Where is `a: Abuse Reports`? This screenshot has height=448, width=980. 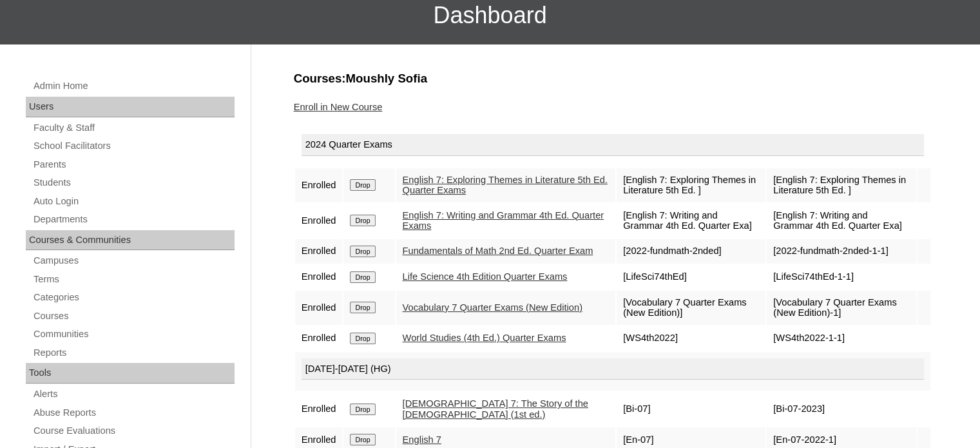
a: Abuse Reports is located at coordinates (134, 412).